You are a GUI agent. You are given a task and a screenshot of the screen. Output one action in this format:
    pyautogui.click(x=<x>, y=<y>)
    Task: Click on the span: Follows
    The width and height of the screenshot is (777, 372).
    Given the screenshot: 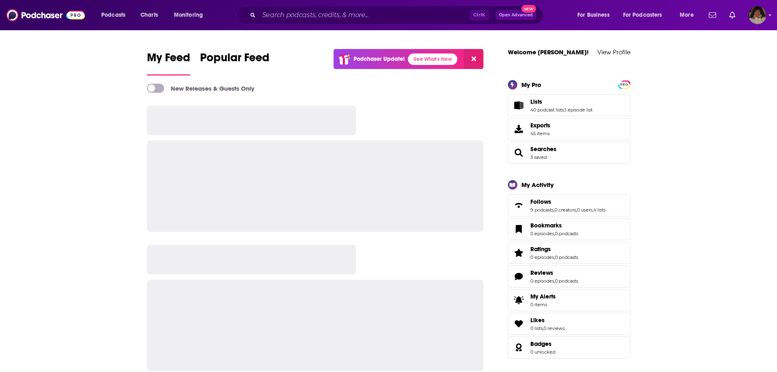 What is the action you would take?
    pyautogui.click(x=541, y=202)
    